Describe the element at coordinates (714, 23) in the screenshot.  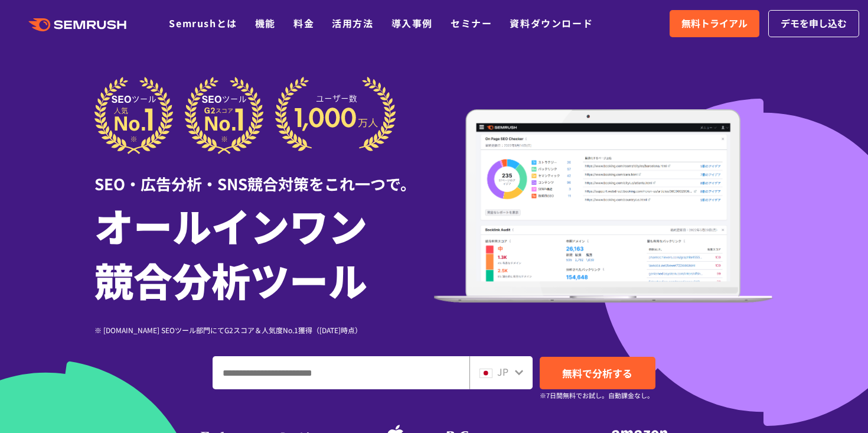
I see `a: 無料トライアル` at that location.